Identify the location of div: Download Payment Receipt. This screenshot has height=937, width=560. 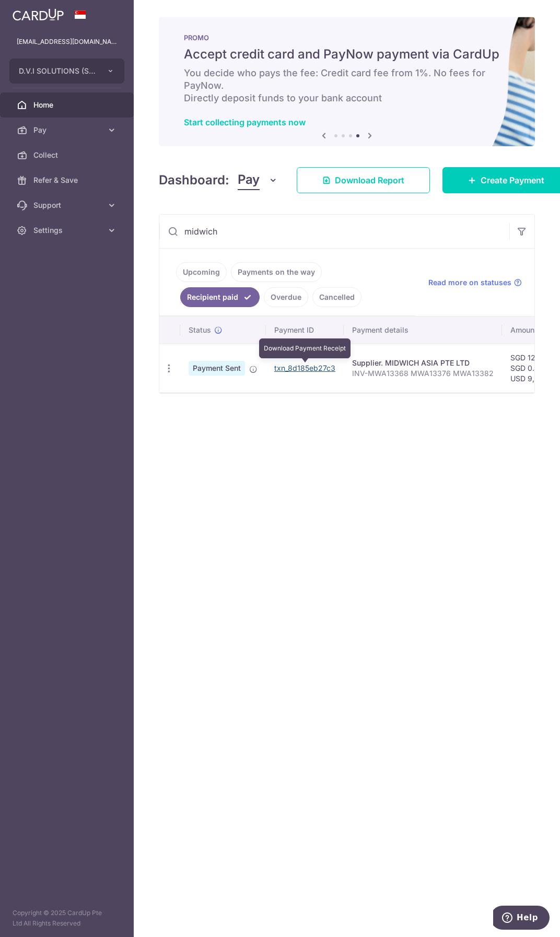
(304, 348).